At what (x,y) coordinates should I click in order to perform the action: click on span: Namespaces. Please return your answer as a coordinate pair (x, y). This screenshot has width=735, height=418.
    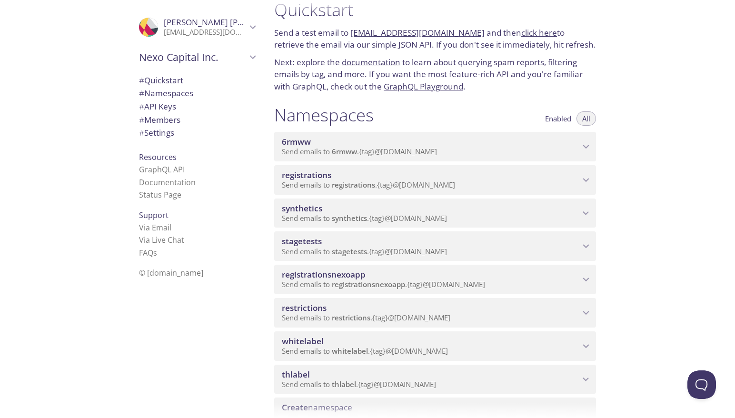
    Looking at the image, I should click on (166, 93).